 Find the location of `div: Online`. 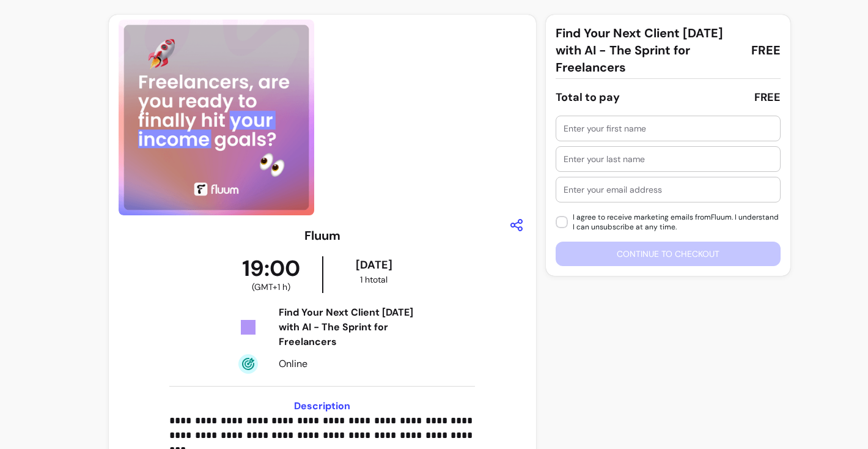

div: Online is located at coordinates (350, 364).